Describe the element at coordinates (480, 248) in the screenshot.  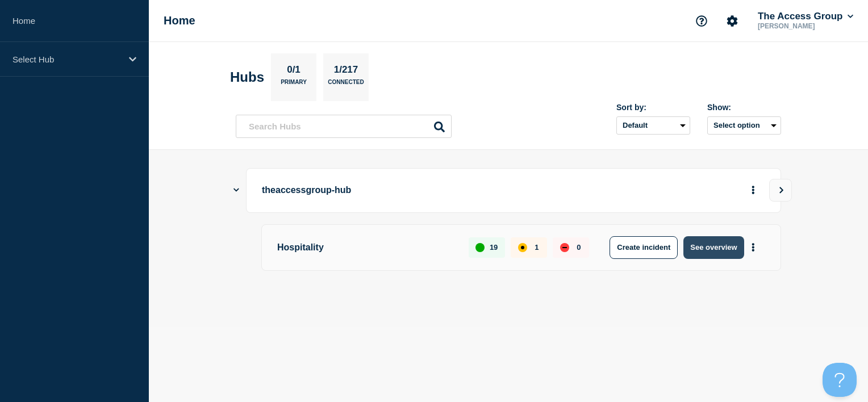
I see `div: up` at that location.